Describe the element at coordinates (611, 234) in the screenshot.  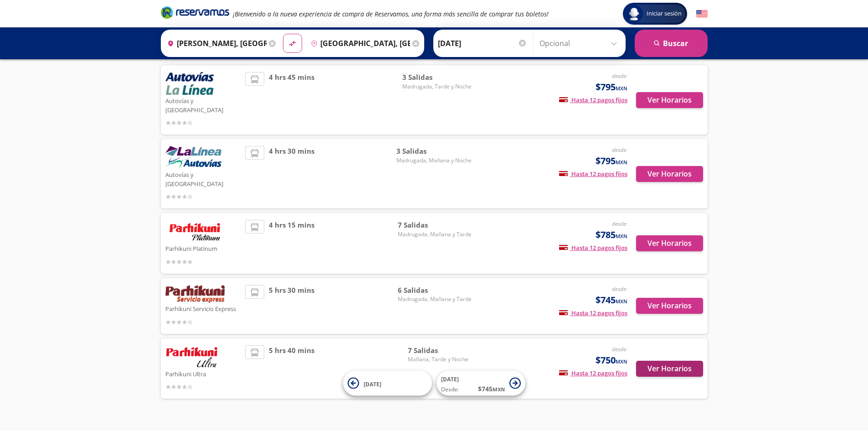
I see `span: $785` at that location.